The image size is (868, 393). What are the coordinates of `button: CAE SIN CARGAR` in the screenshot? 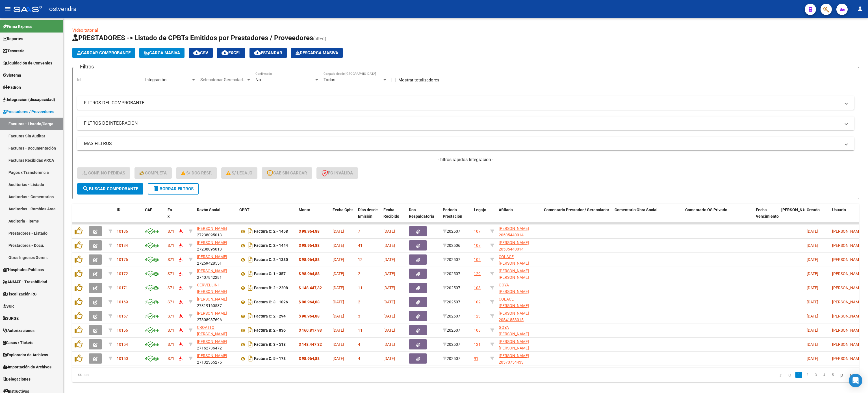 It's located at (287, 173).